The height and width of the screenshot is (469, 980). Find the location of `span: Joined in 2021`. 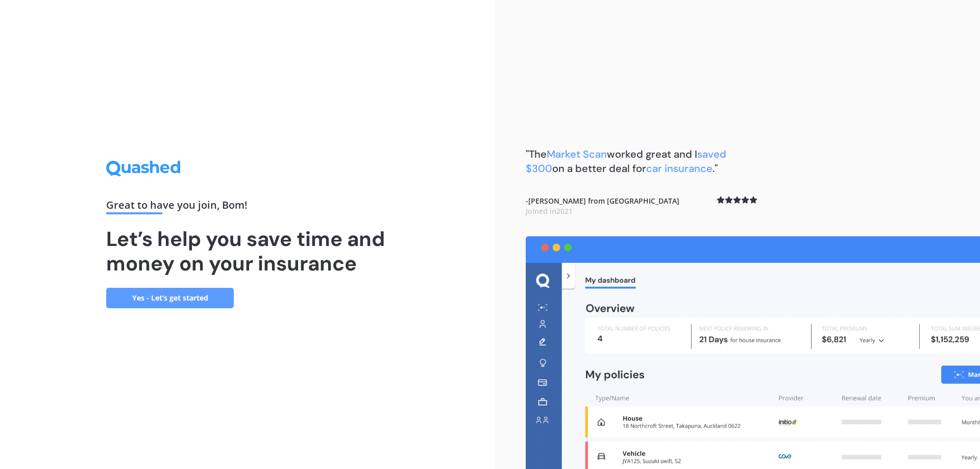

span: Joined in 2021 is located at coordinates (549, 211).